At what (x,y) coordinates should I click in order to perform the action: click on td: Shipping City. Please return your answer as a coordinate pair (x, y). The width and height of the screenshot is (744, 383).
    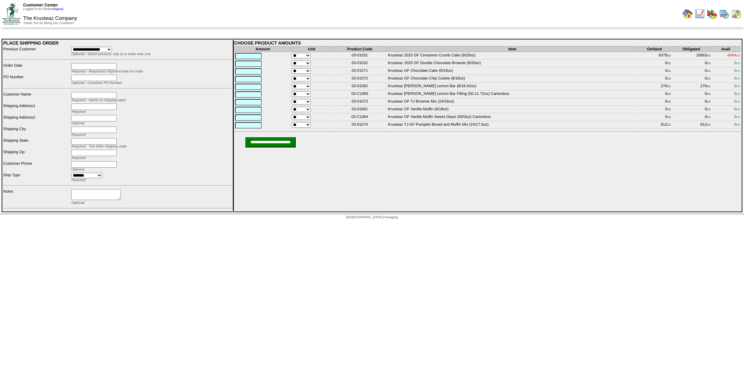
    Looking at the image, I should click on (37, 132).